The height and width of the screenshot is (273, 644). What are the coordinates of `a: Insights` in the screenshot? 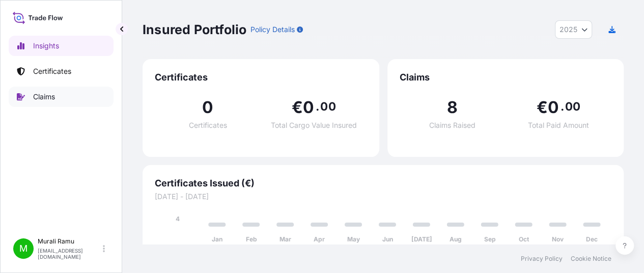 It's located at (61, 46).